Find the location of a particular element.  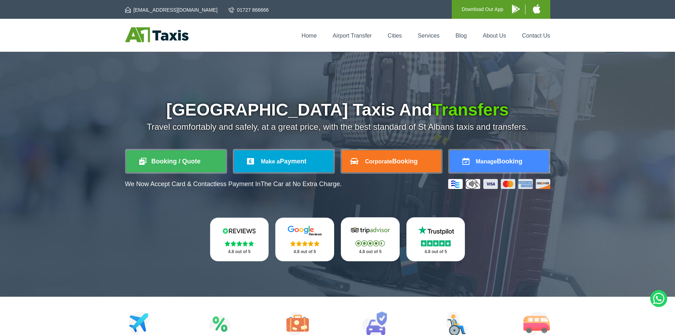

a: Home is located at coordinates (309, 35).